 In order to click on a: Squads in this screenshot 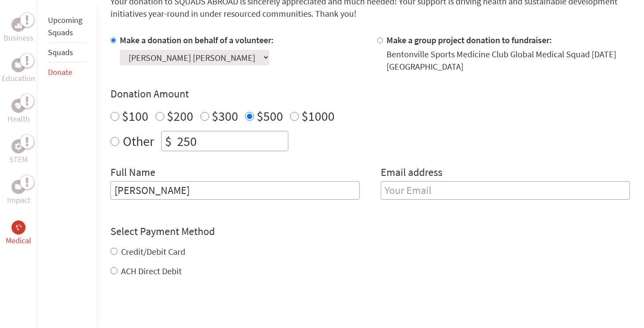, I will do `click(60, 52)`.